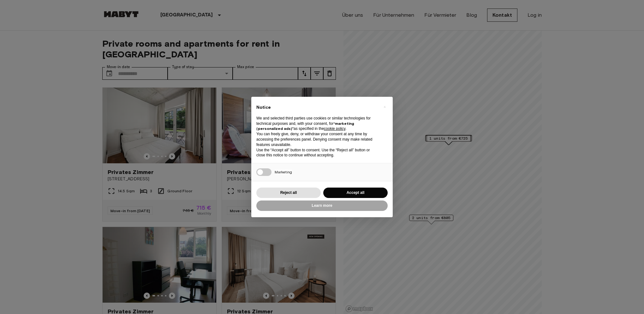 The height and width of the screenshot is (314, 644). Describe the element at coordinates (283, 172) in the screenshot. I see `span: Marketing` at that location.